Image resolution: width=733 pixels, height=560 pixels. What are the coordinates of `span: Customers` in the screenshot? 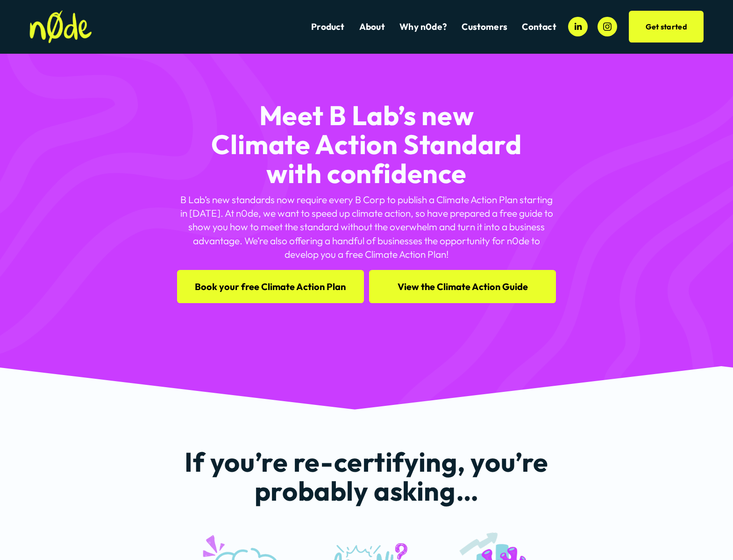 It's located at (485, 26).